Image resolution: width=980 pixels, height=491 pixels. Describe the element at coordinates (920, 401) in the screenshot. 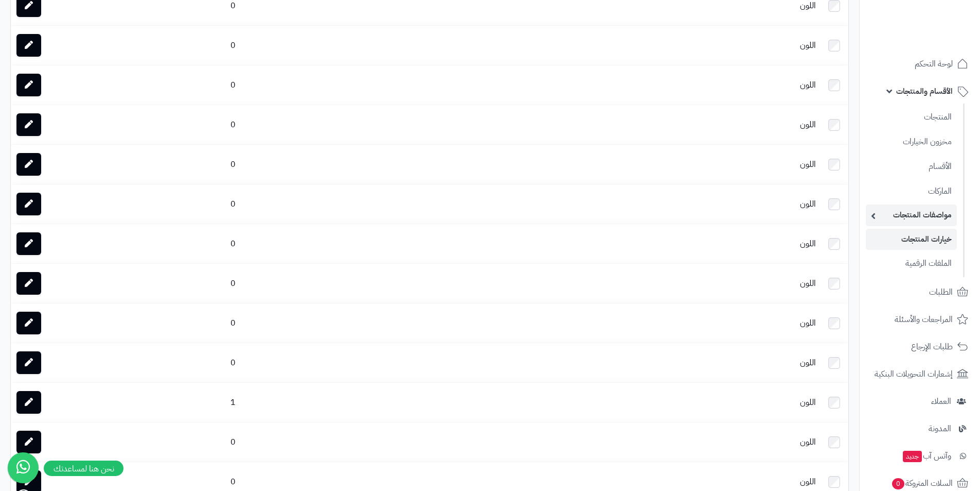

I see `a: العملاء` at that location.